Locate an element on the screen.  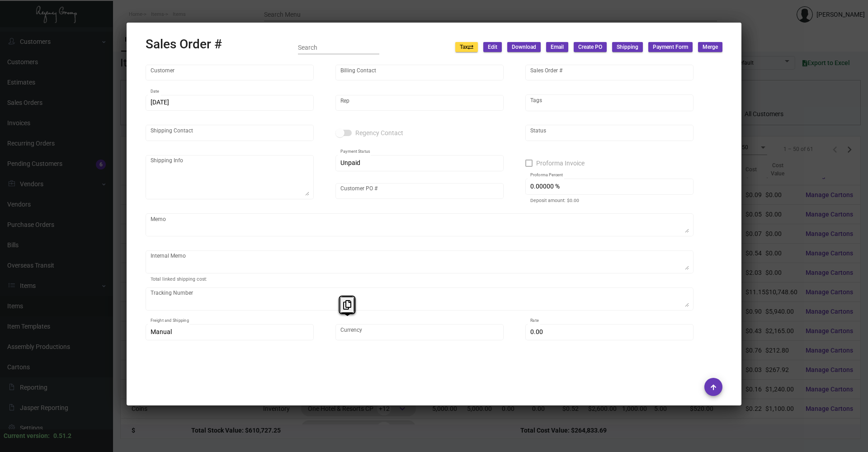
div: Current version: is located at coordinates (27, 435).